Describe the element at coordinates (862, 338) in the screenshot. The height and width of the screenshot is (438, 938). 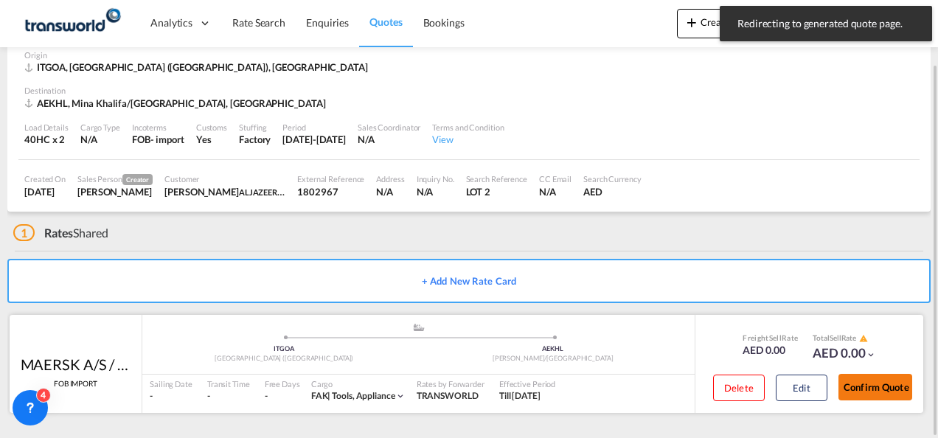
I see `button: icon-alert` at that location.